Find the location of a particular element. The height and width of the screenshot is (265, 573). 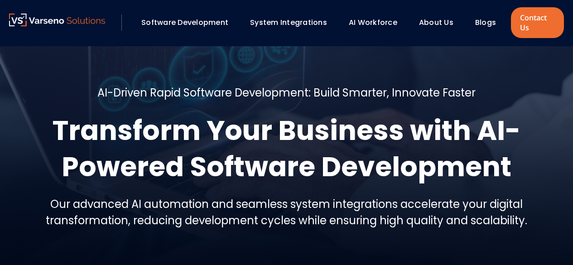

a: Blogs is located at coordinates (486, 22).